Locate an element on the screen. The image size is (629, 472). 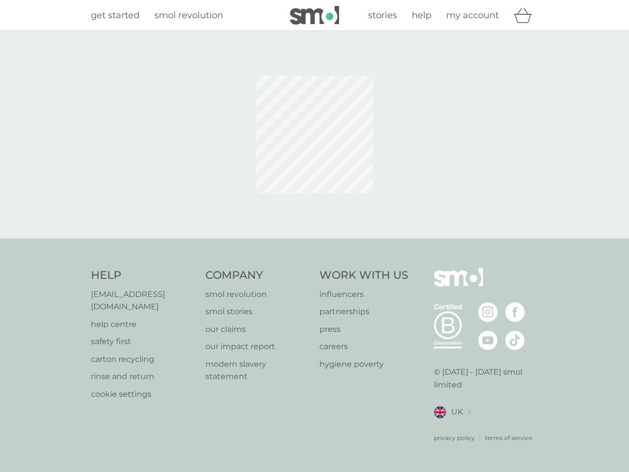
a: hygiene poverty is located at coordinates (364, 364).